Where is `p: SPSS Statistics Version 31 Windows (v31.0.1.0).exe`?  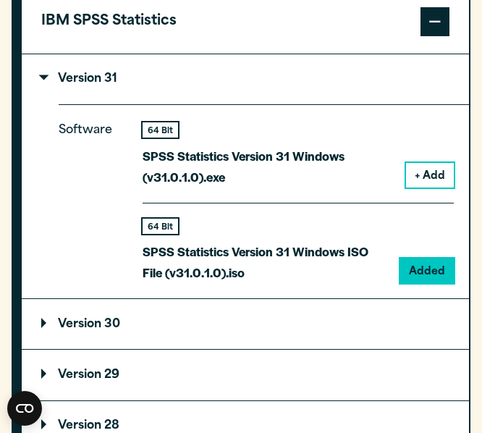
p: SPSS Statistics Version 31 Windows (v31.0.1.0).exe is located at coordinates (269, 166).